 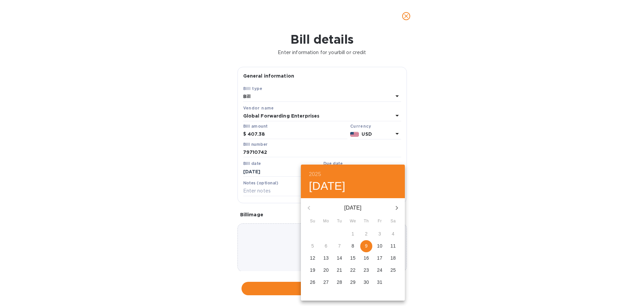 I want to click on button: 31, so click(x=380, y=282).